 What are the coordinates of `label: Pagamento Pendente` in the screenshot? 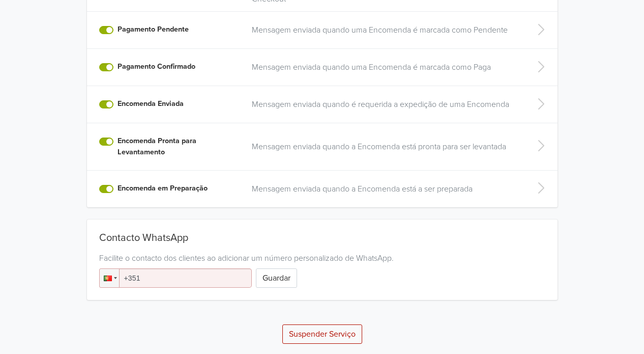 It's located at (153, 29).